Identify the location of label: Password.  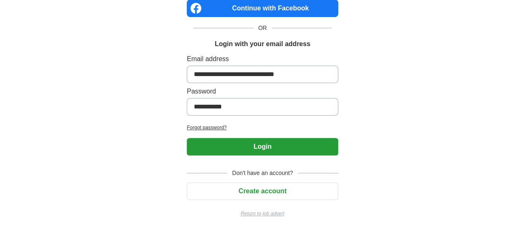
(262, 91).